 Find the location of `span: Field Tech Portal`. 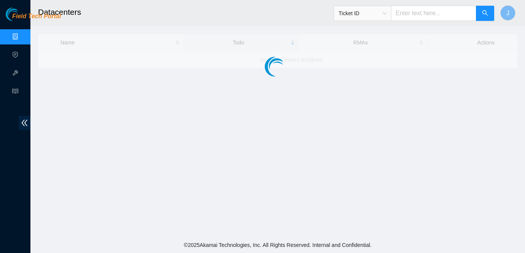

span: Field Tech Portal is located at coordinates (36, 16).